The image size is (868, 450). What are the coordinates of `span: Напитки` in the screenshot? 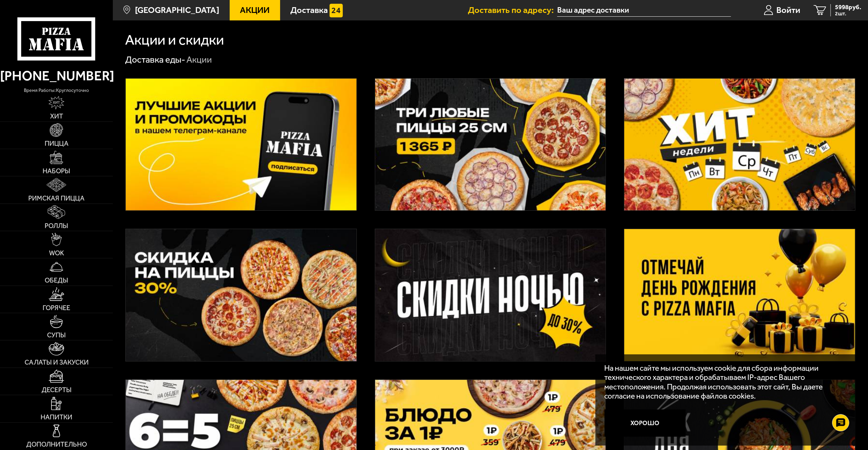 It's located at (56, 418).